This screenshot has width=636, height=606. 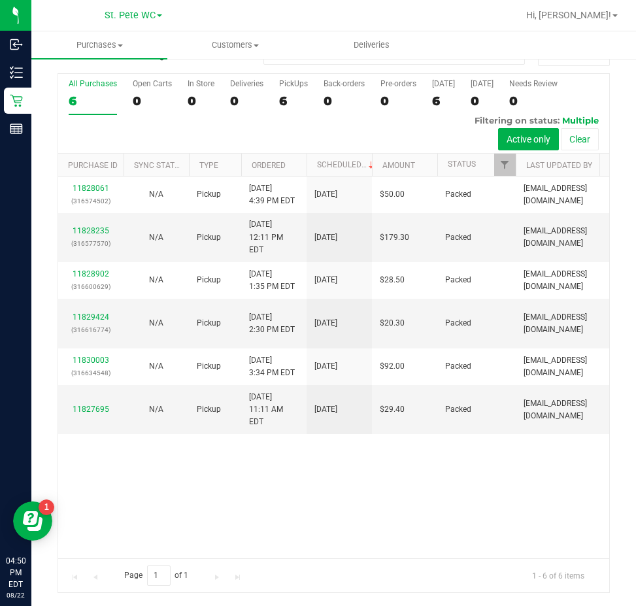 What do you see at coordinates (91, 201) in the screenshot?
I see `p: (316574502)` at bounding box center [91, 201].